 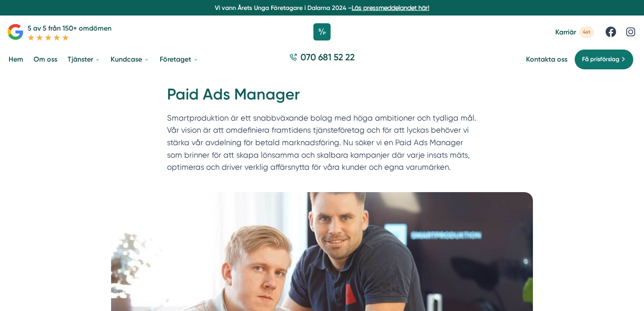 What do you see at coordinates (322, 59) in the screenshot?
I see `a: 070 681 52 22` at bounding box center [322, 59].